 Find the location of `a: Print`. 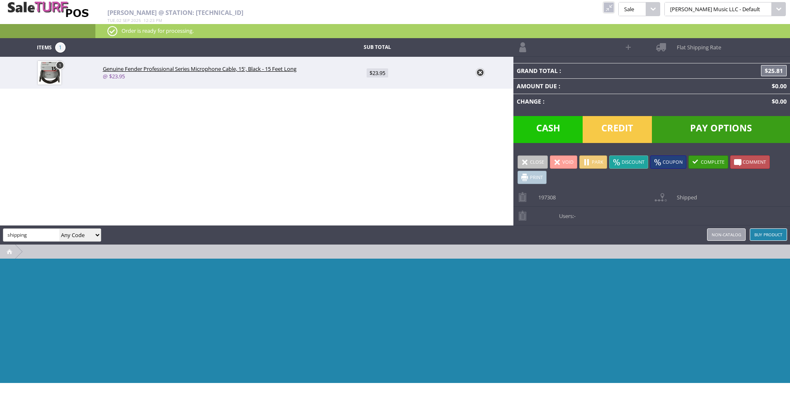

a: Print is located at coordinates (532, 177).